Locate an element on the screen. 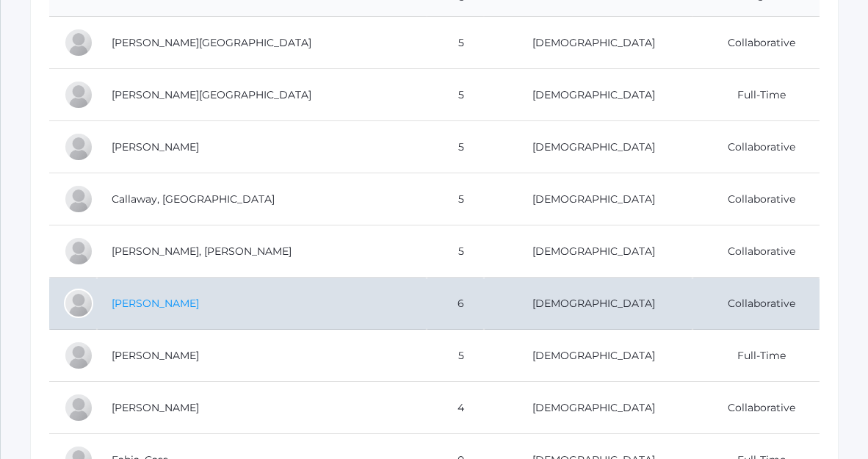 Image resolution: width=868 pixels, height=459 pixels. div: Jordan Bell is located at coordinates (79, 95).